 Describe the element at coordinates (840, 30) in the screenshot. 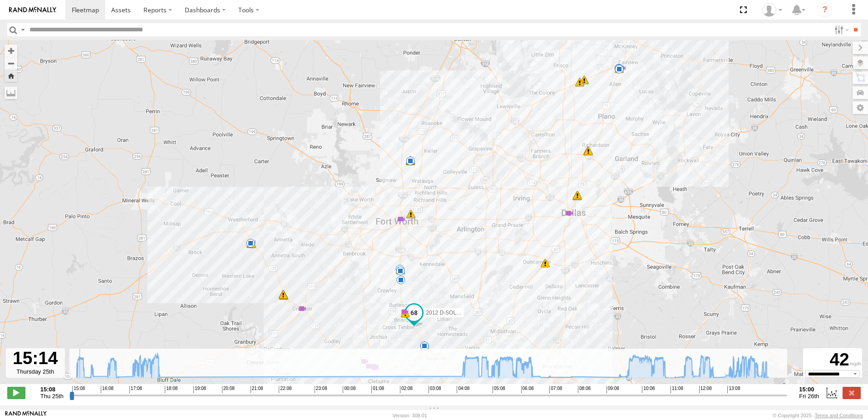

I see `label: Search Filter Options` at that location.